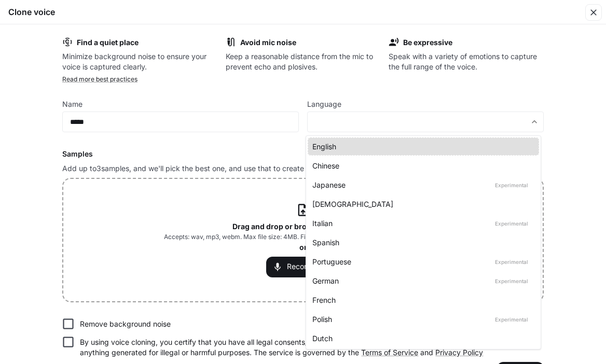 This screenshot has height=364, width=606. Describe the element at coordinates (421, 223) in the screenshot. I see `div: Italian` at that location.